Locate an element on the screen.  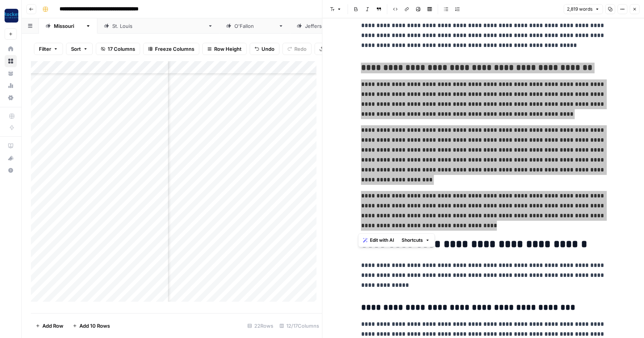
img: Rocket Pilots Logo is located at coordinates (11, 16).